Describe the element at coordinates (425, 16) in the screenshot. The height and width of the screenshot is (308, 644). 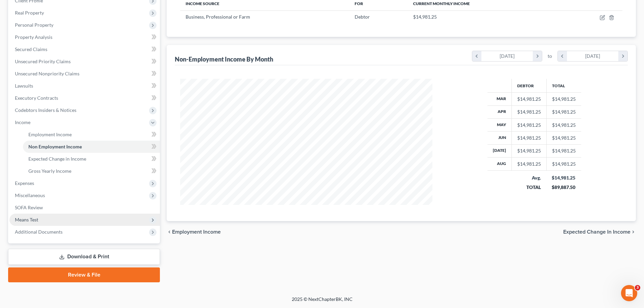
I see `span: $14,981.25` at that location.